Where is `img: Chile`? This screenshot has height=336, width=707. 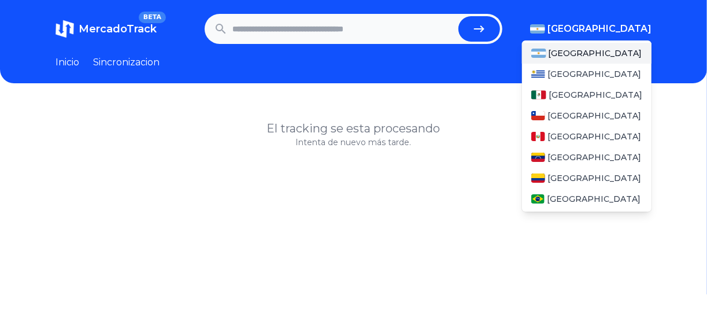
img: Chile is located at coordinates (538, 116).